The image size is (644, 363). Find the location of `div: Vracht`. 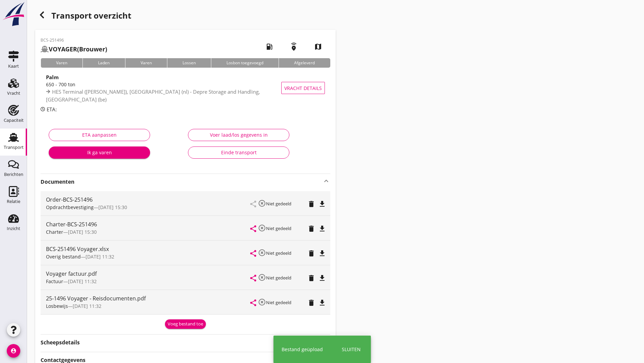

div: Vracht is located at coordinates (14, 93).